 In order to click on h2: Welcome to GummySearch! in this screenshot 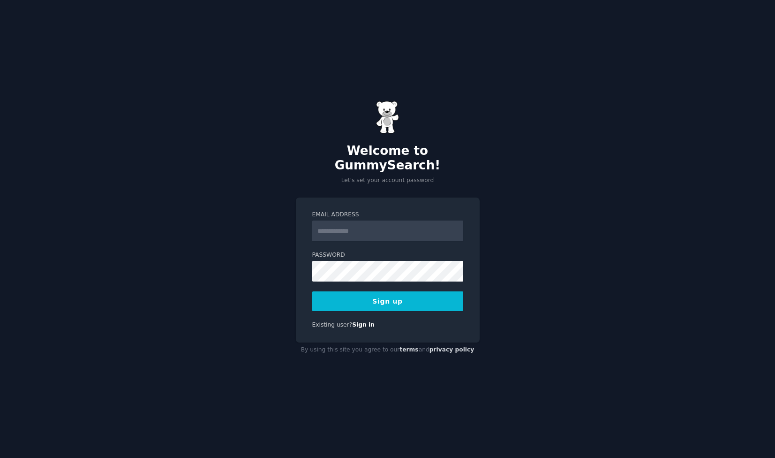, I will do `click(388, 158)`.